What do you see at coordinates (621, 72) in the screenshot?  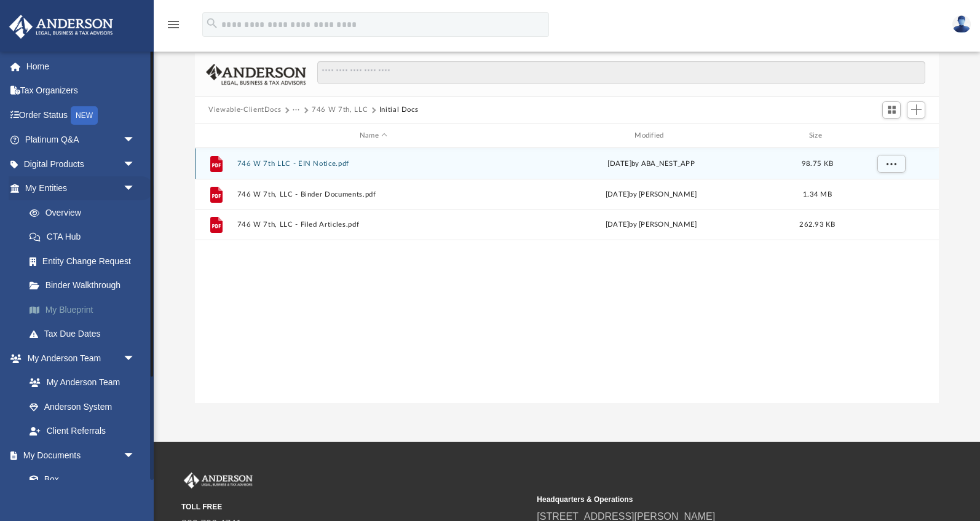 I see `input: Search files and folders` at bounding box center [621, 72].